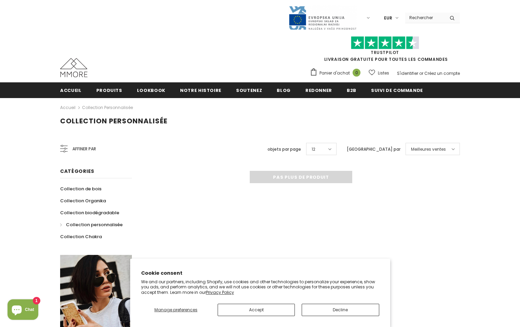  Describe the element at coordinates (260, 273) in the screenshot. I see `h2: Cookie consent` at that location.